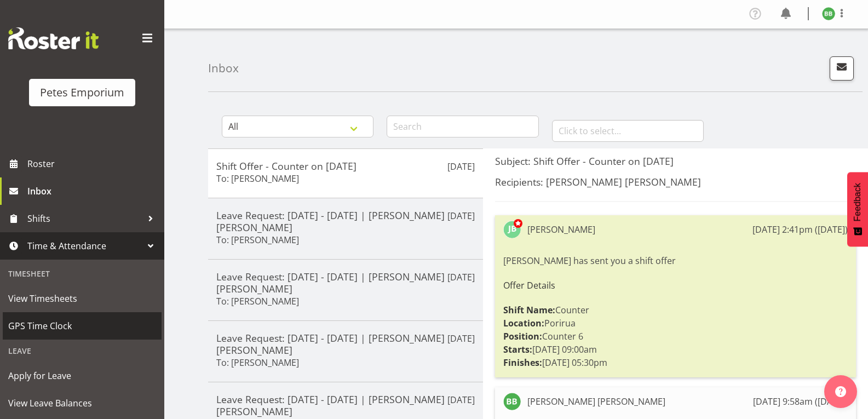 This screenshot has height=419, width=868. I want to click on span: Apply for Leave, so click(82, 376).